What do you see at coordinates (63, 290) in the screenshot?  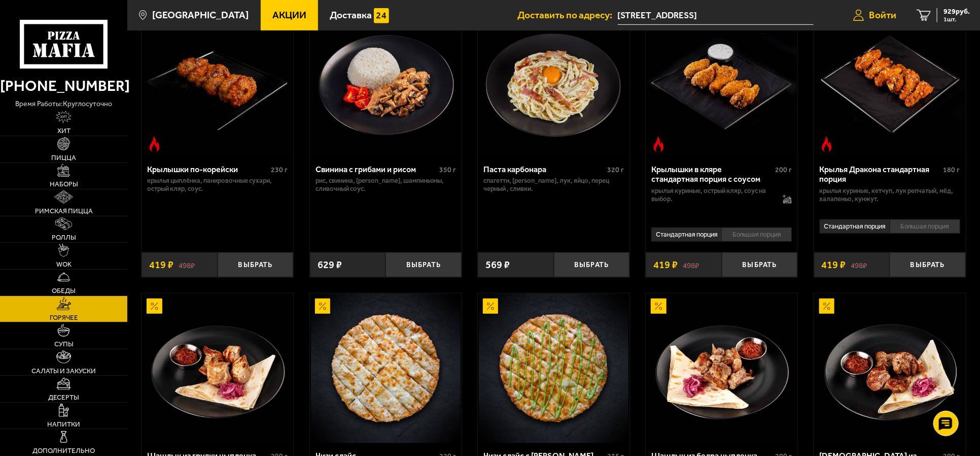 I see `span: Обеды` at bounding box center [63, 290].